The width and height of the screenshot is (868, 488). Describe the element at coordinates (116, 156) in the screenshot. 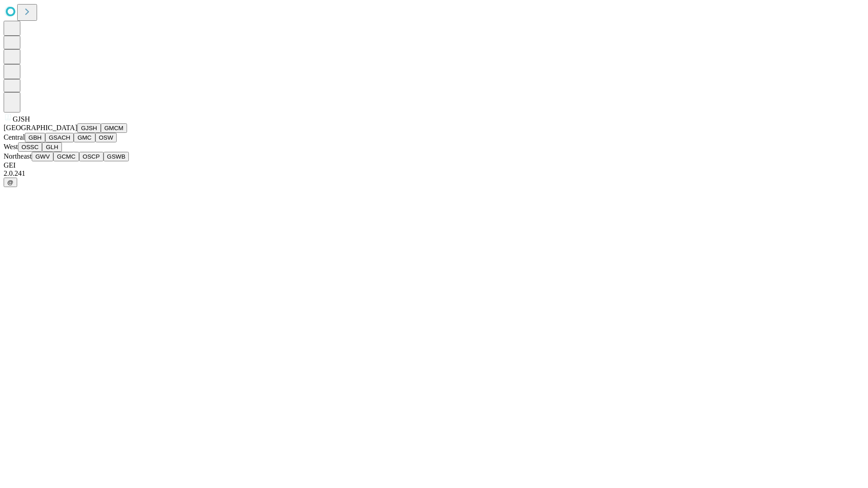

I see `button: GSWB` at that location.